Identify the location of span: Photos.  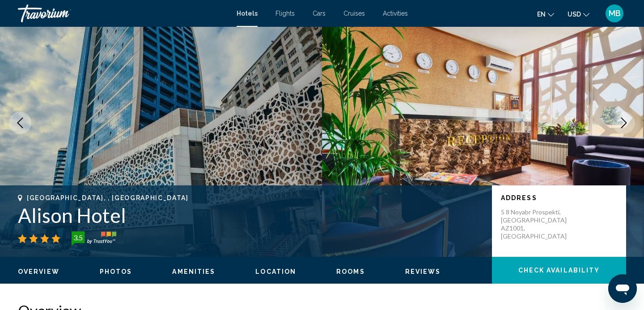
(116, 271).